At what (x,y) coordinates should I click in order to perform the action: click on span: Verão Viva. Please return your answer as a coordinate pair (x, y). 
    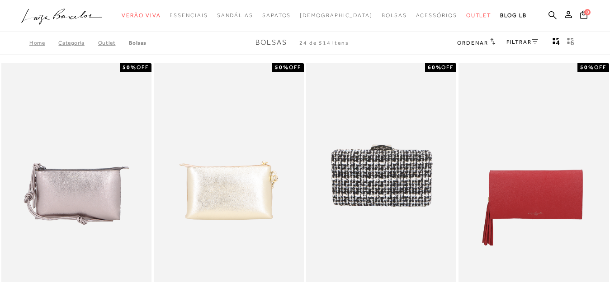
    Looking at the image, I should click on (141, 15).